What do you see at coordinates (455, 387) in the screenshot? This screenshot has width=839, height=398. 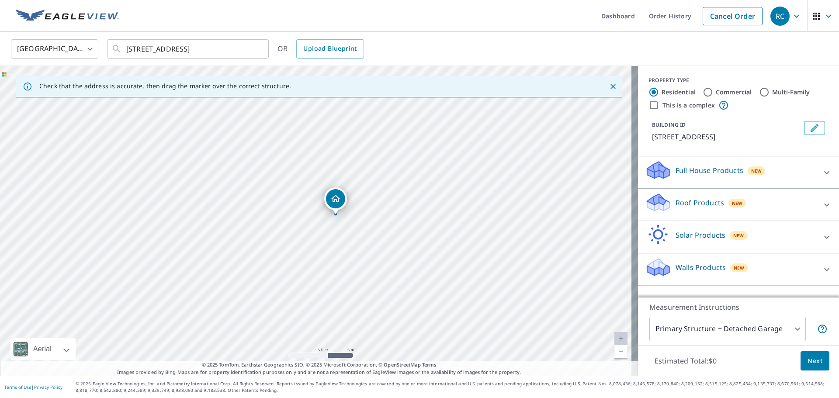 I see `p: © 2025 Eagle View Technologies, Inc. and Pictometry International Corp. All Rights Reserved. Repo...` at bounding box center [455, 387].